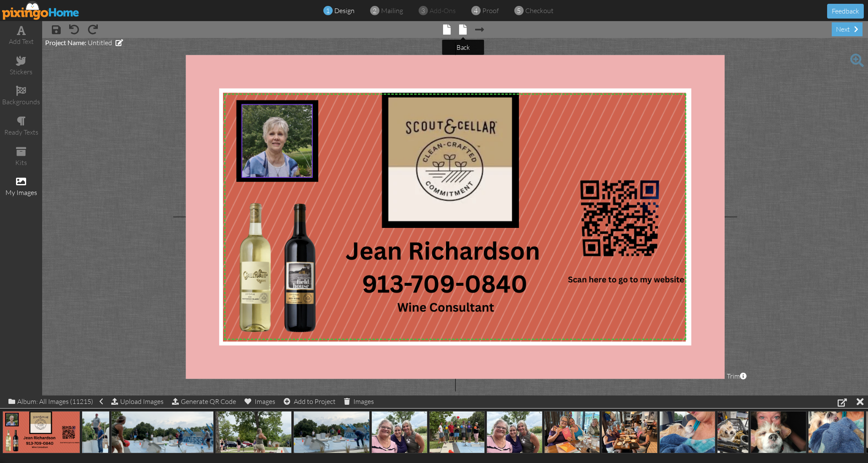 The image size is (868, 463). Describe the element at coordinates (41, 10) in the screenshot. I see `img: pixingo logo` at that location.